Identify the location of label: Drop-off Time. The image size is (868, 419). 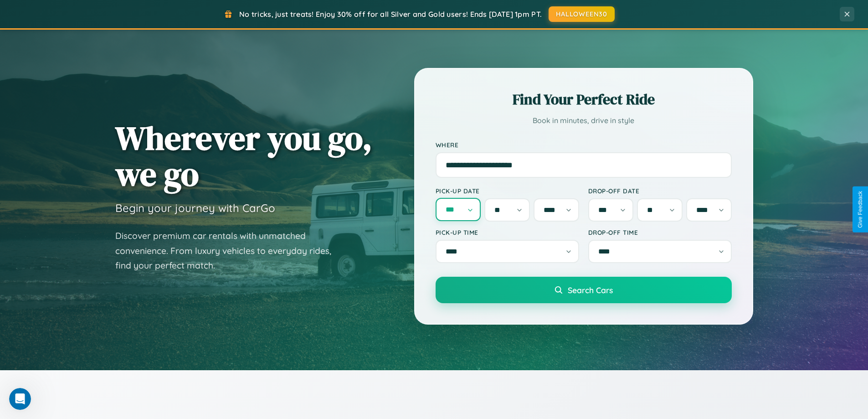
(660, 232).